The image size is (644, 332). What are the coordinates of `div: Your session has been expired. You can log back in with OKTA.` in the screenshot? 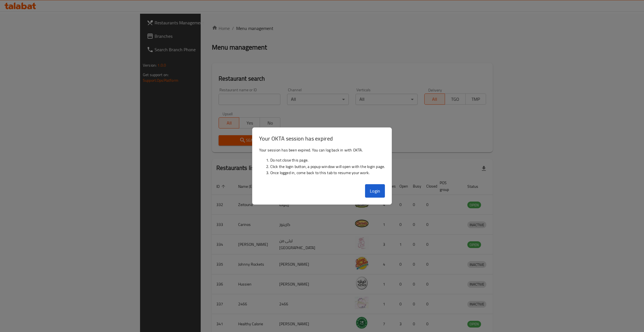 It's located at (322, 163).